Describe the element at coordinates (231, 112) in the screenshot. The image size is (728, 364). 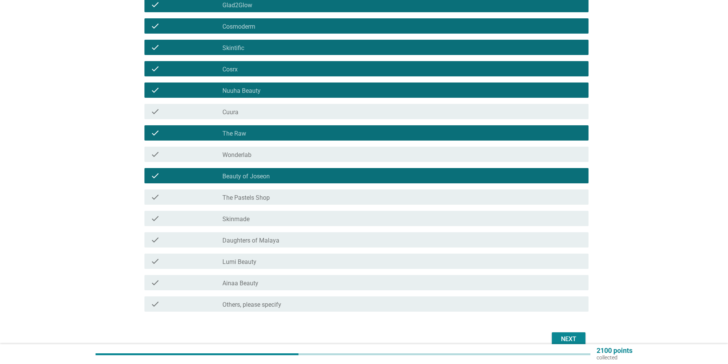
I see `label: Cuura` at that location.